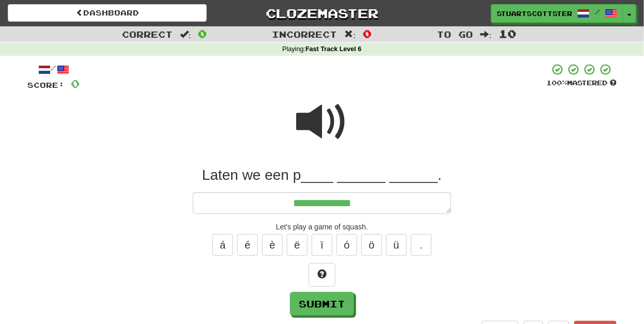 This screenshot has width=644, height=324. Describe the element at coordinates (371, 245) in the screenshot. I see `button: ö` at that location.